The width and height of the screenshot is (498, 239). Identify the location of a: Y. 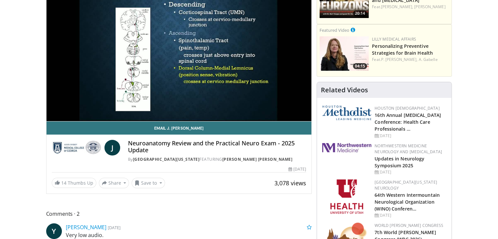
(54, 231).